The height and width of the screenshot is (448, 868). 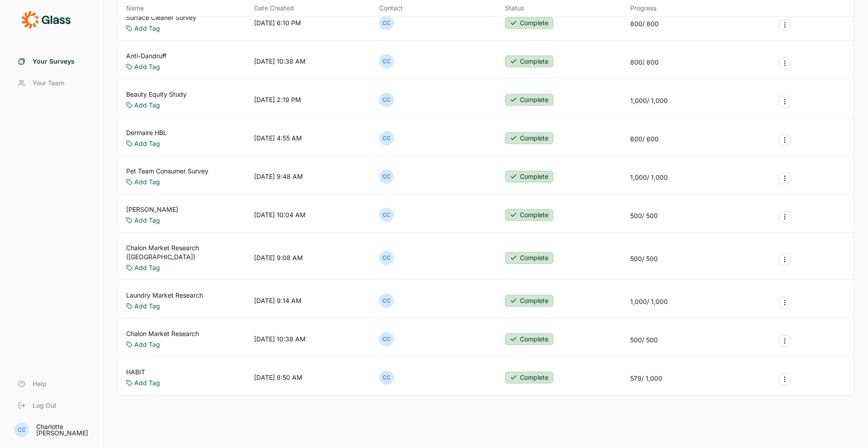 I want to click on span: Date Created, so click(x=274, y=8).